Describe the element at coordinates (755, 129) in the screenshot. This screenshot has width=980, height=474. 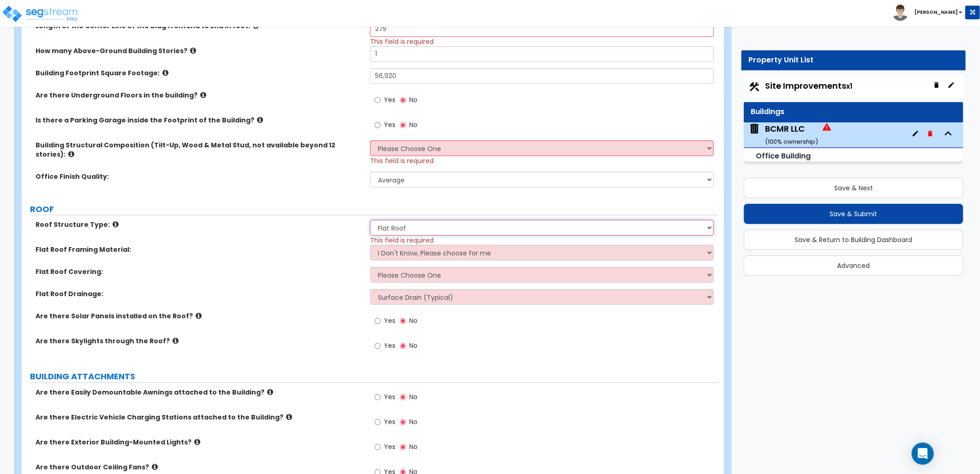
I see `img: building.svg` at that location.